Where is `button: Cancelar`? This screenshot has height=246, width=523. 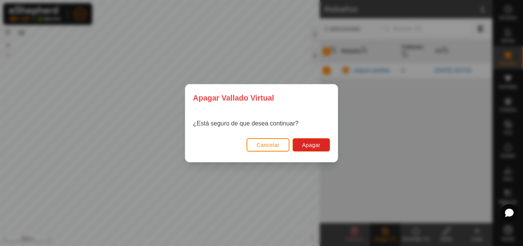
button: Cancelar is located at coordinates (268, 144).